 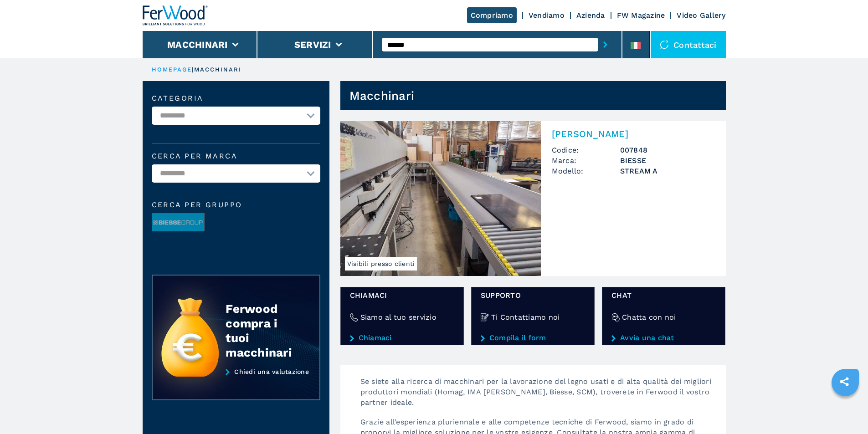 I want to click on span: Marca:, so click(x=586, y=160).